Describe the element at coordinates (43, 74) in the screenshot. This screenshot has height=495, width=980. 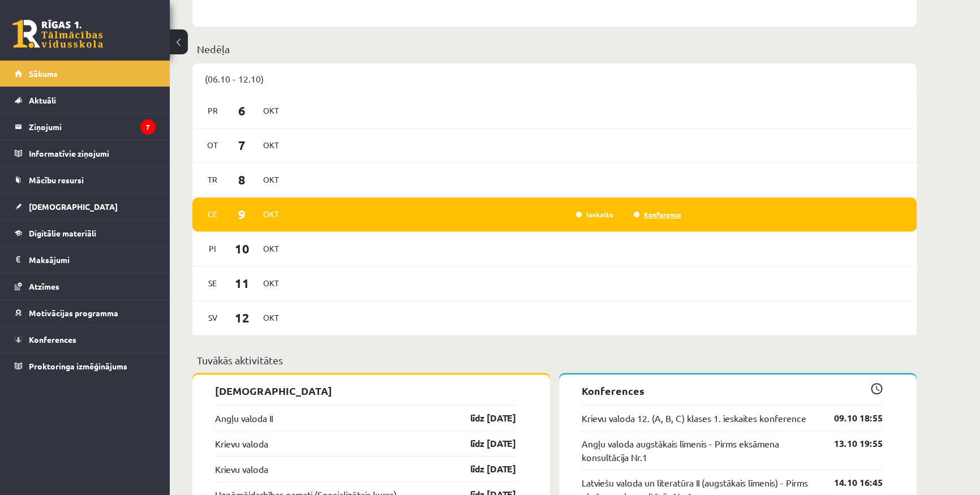
I see `span: Sākums` at that location.